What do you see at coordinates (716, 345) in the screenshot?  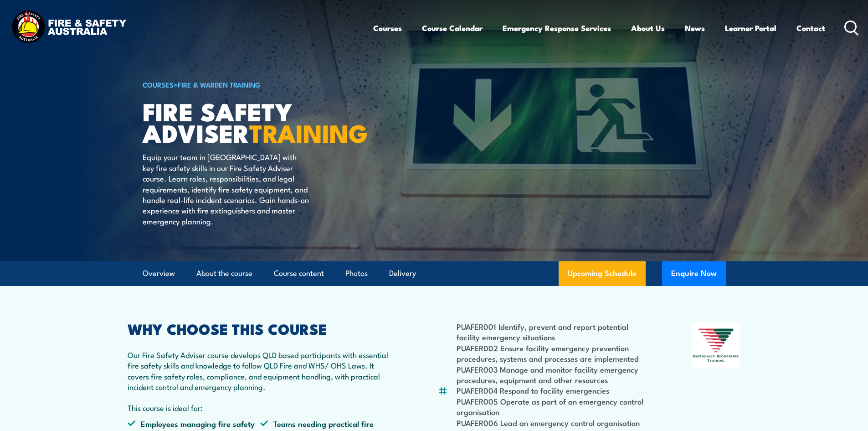 I see `img: Nationally Recognised Training logo.` at bounding box center [716, 345].